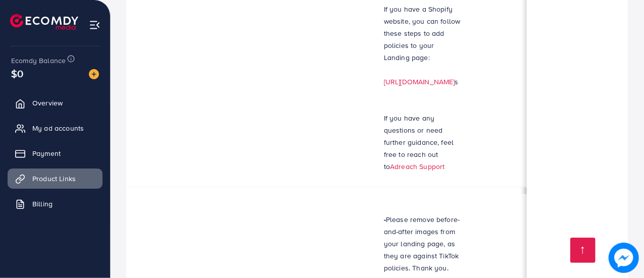  Describe the element at coordinates (423, 244) in the screenshot. I see `p: Please remove before-and-after images from your landing page, as they are against TikTok policies...` at that location.